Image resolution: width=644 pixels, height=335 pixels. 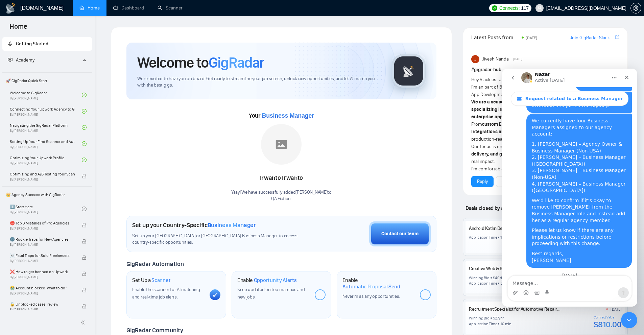 I want to click on span: GigRadar Community, so click(x=155, y=330).